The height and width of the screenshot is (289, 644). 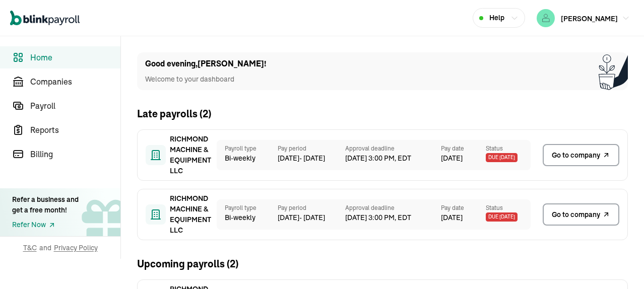 I want to click on span: Help, so click(x=497, y=18).